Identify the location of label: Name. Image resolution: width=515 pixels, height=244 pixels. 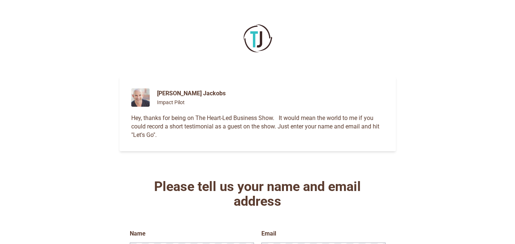
(138, 234).